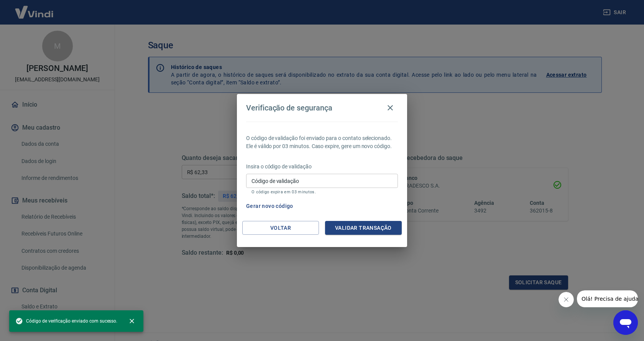 The width and height of the screenshot is (644, 341). Describe the element at coordinates (322, 143) in the screenshot. I see `p: O código de validação foi enviado para o contato selecionado. Ele é válido por 03 minutos. Caso e...` at that location.